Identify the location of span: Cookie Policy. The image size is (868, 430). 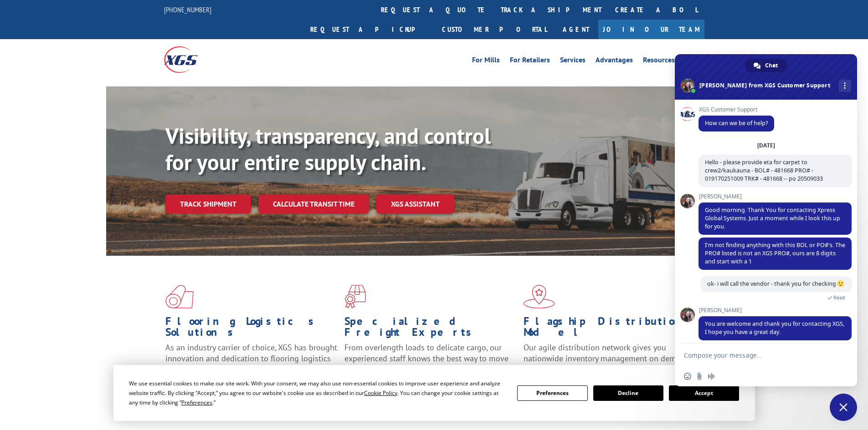
(380, 393).